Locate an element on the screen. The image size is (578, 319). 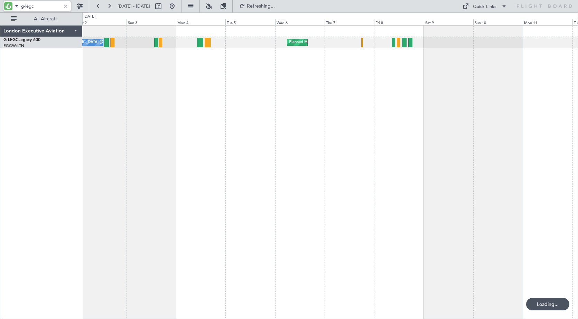
div: Wed 6 is located at coordinates (300, 22).